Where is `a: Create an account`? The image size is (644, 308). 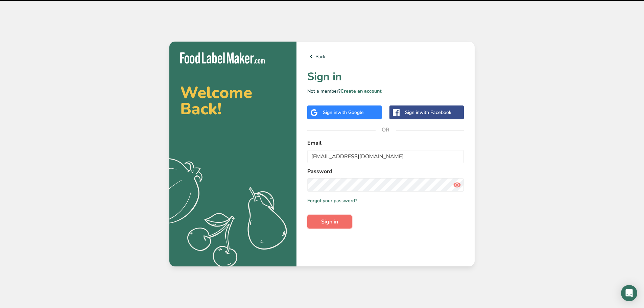 a: Create an account is located at coordinates (361, 91).